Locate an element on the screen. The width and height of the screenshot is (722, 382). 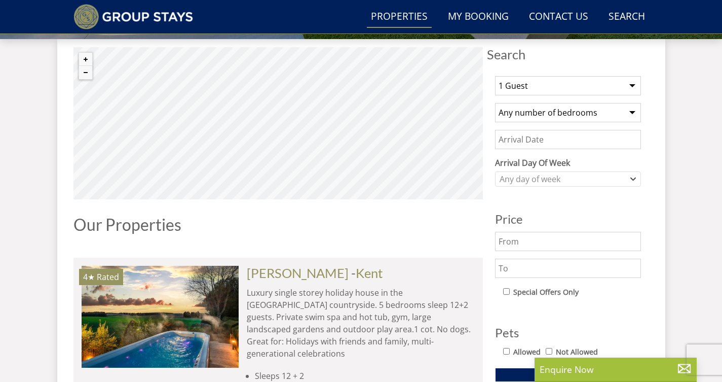
label: Not Allowed is located at coordinates (577, 352).